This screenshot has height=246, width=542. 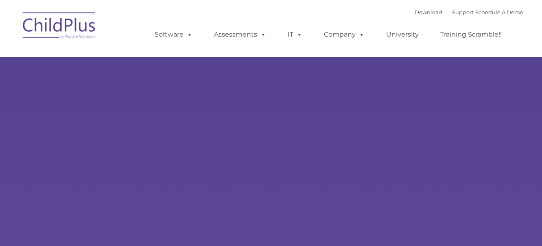 I want to click on a: IT, so click(x=295, y=35).